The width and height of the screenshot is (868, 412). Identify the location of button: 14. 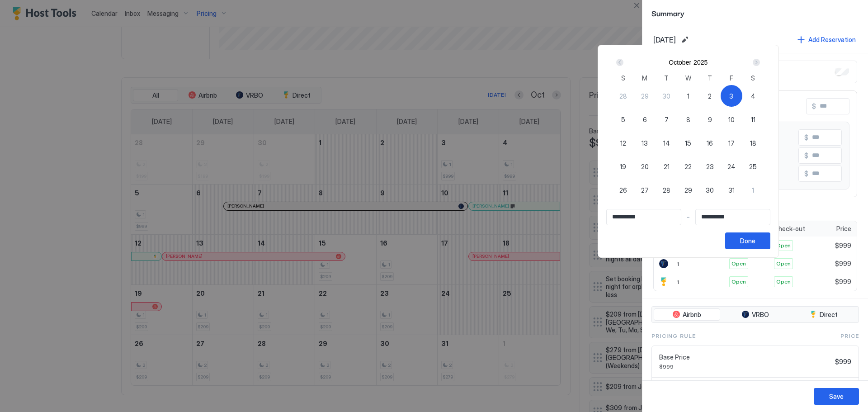
(666, 143).